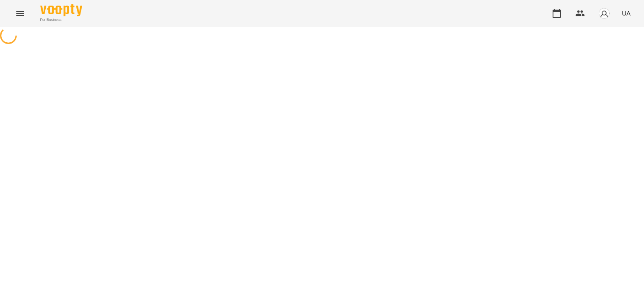 This screenshot has width=644, height=291. What do you see at coordinates (61, 20) in the screenshot?
I see `span: For Business` at bounding box center [61, 20].